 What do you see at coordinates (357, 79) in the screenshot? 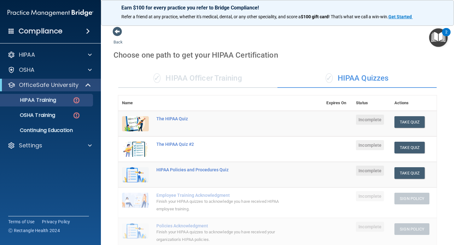
I see `div: HIPAA Quizzes` at bounding box center [357, 79].